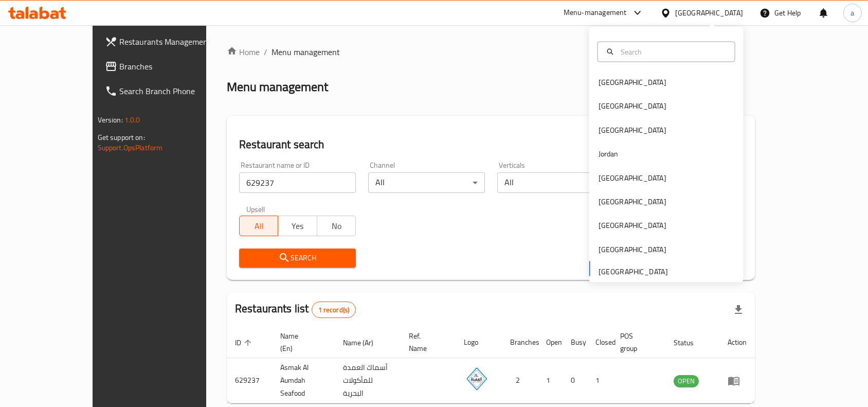 The width and height of the screenshot is (868, 407). I want to click on th: Branches, so click(520, 342).